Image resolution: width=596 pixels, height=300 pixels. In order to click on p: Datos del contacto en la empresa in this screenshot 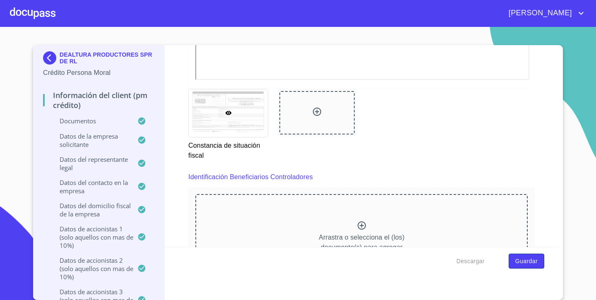, I will do `click(90, 187)`.